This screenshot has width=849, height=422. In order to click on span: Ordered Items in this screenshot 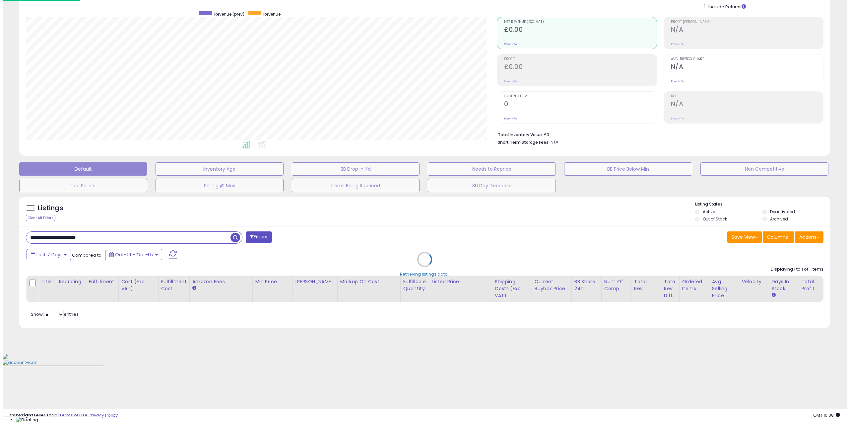, I will do `click(578, 96)`.